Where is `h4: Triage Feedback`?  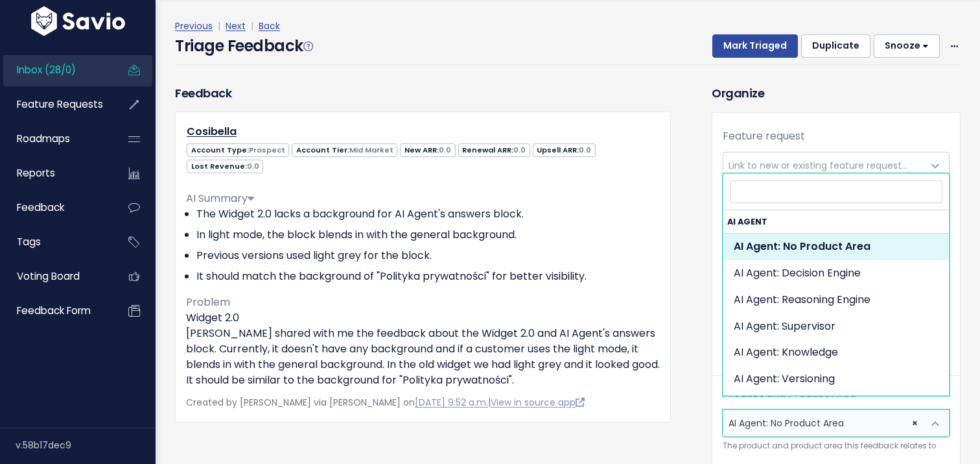
h4: Triage Feedback is located at coordinates (244, 46).